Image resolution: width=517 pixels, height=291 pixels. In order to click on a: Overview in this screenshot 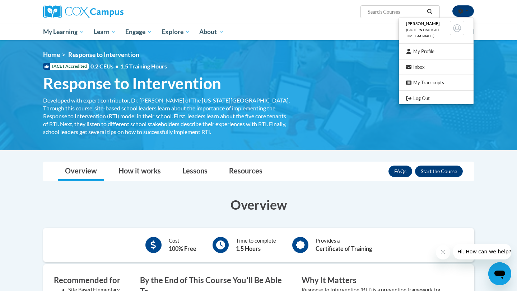, I will do `click(81, 171)`.